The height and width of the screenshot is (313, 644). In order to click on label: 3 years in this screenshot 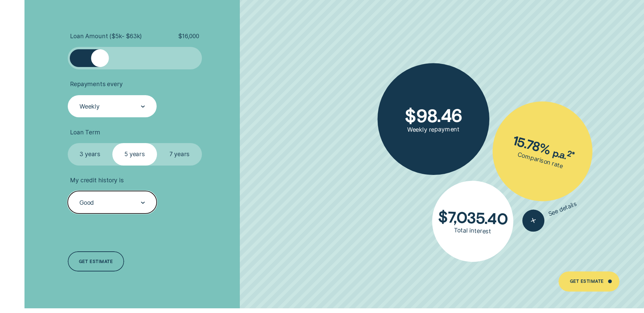, I will do `click(90, 154)`.